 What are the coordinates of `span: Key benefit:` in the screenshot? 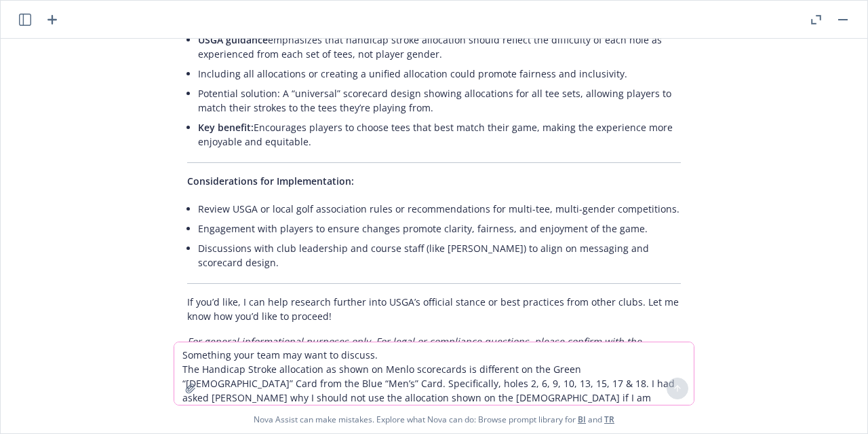 It's located at (226, 127).